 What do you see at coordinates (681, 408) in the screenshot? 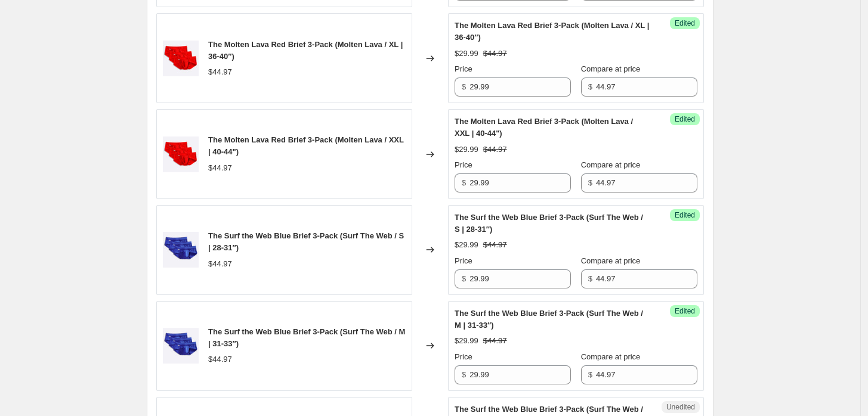
I see `span: Unedited` at bounding box center [681, 408].